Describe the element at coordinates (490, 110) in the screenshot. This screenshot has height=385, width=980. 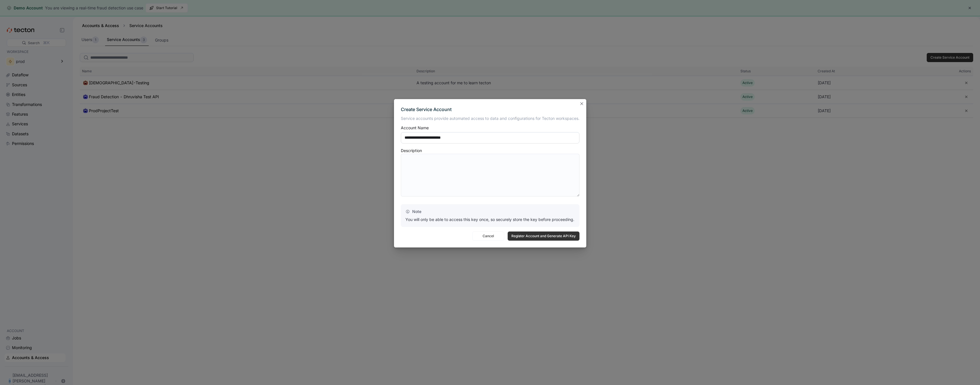
I see `div: Create Service Account` at that location.